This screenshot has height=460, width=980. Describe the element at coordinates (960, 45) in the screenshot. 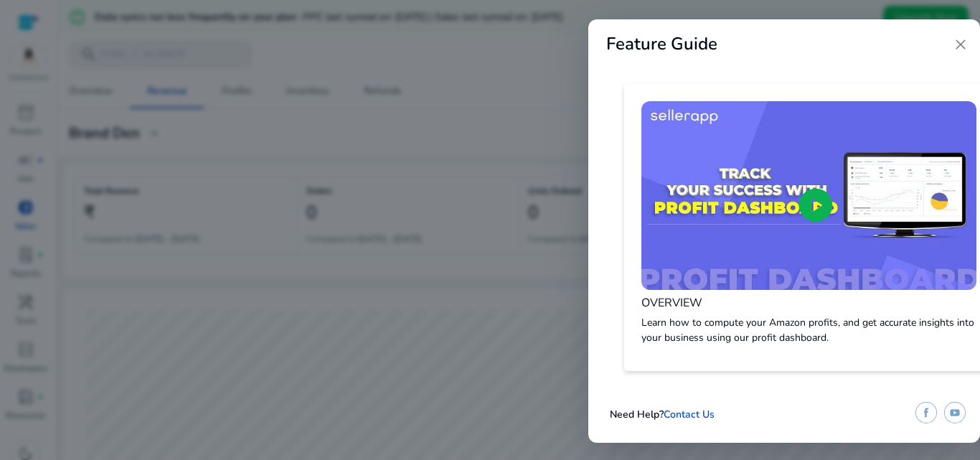

I see `span: close` at that location.